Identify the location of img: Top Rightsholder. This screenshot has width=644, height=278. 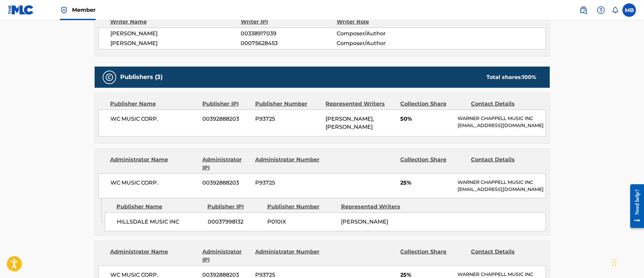
(64, 10).